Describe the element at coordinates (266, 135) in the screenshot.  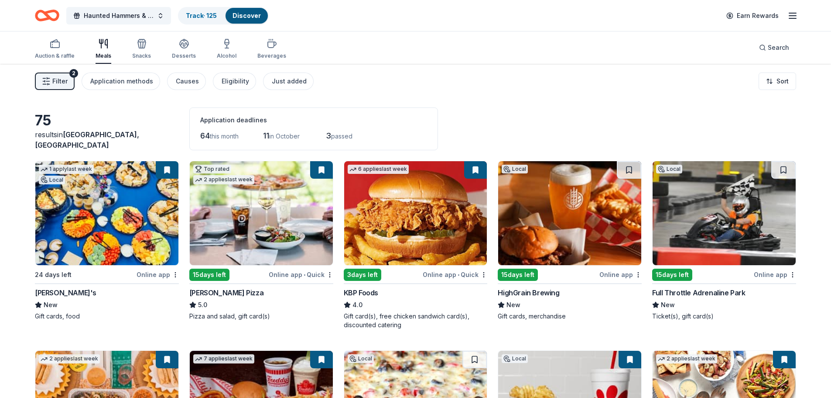
I see `span: 11` at that location.